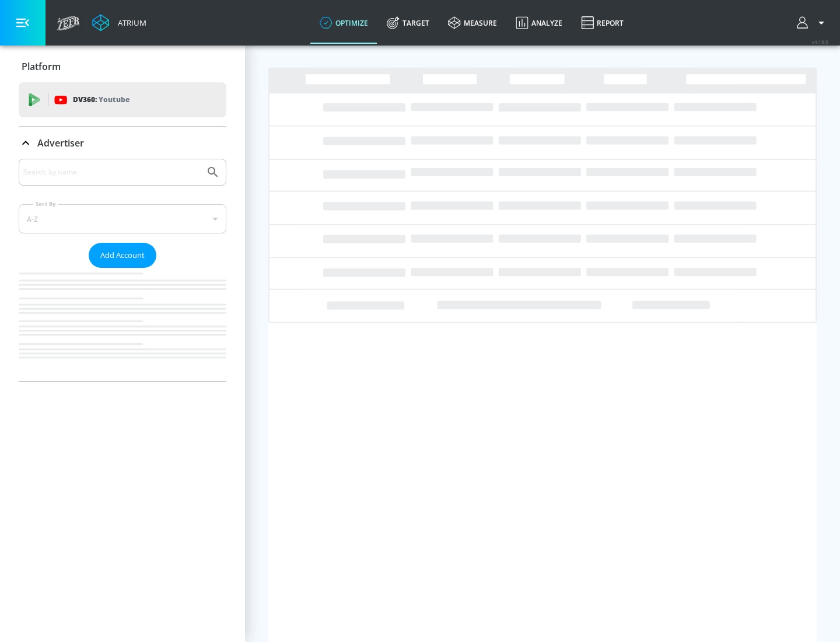 Image resolution: width=840 pixels, height=642 pixels. Describe the element at coordinates (408, 23) in the screenshot. I see `a: Target` at that location.